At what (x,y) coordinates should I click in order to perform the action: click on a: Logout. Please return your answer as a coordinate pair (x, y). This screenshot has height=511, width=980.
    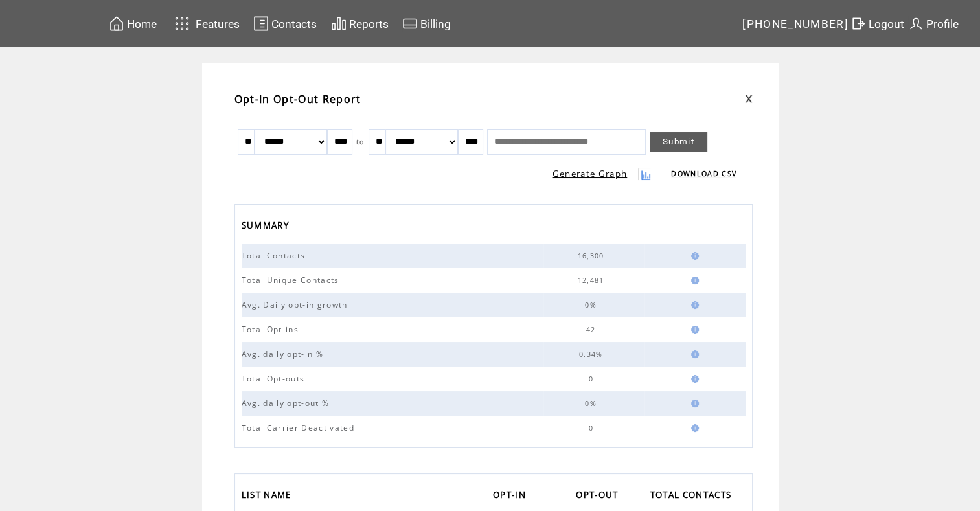
    Looking at the image, I should click on (877, 24).